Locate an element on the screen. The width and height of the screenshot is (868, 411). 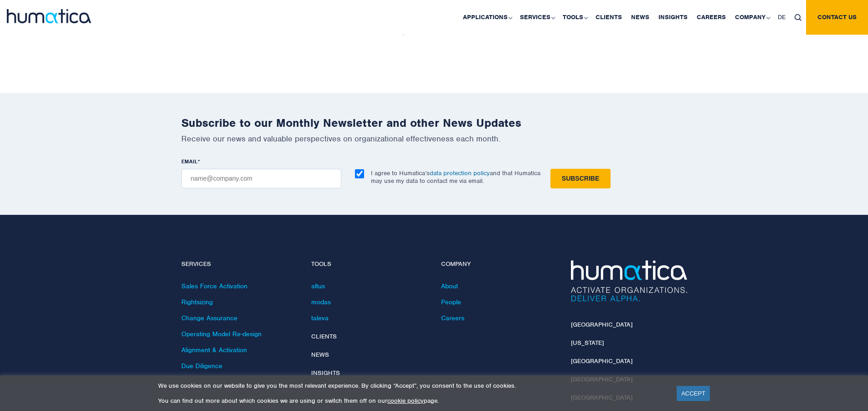
img: Humatica is located at coordinates (629, 281).